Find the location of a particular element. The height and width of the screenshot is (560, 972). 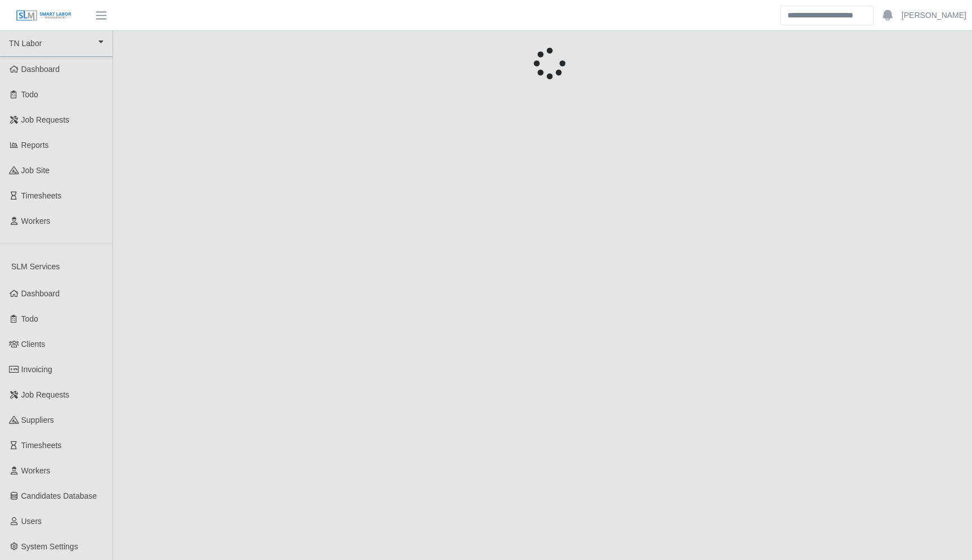

span: Clients is located at coordinates (33, 344).